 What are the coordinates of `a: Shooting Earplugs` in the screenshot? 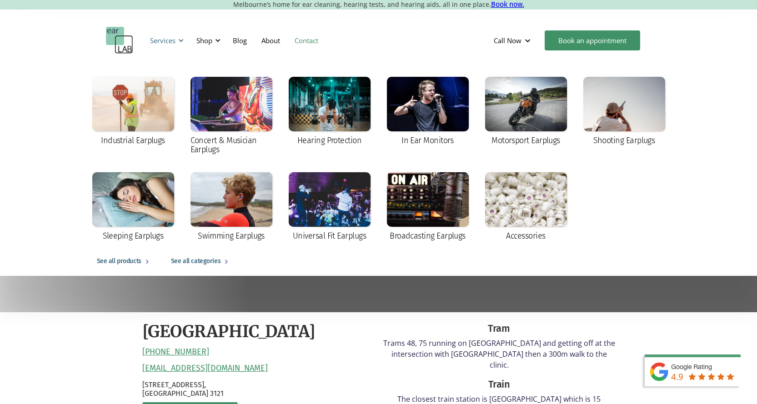 It's located at (624, 112).